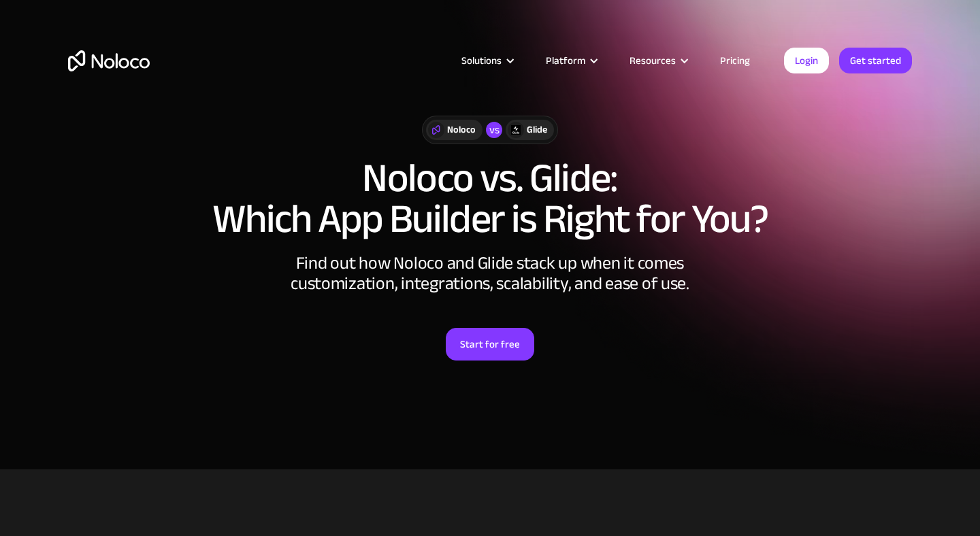  I want to click on div: Glide, so click(537, 130).